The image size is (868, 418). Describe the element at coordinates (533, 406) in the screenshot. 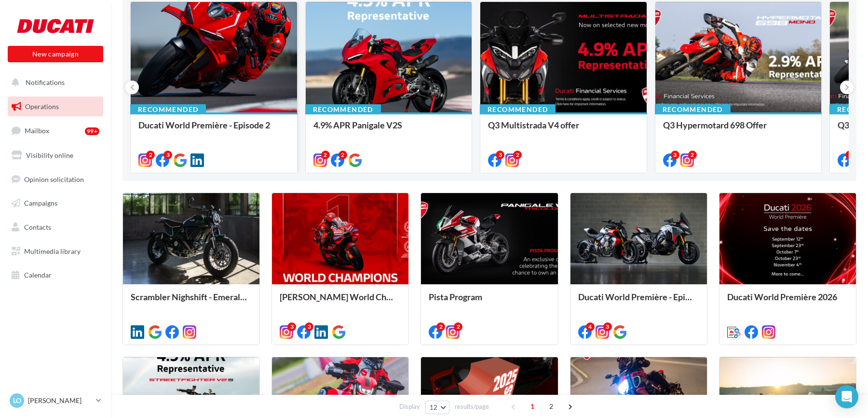

I see `span: 1` at that location.